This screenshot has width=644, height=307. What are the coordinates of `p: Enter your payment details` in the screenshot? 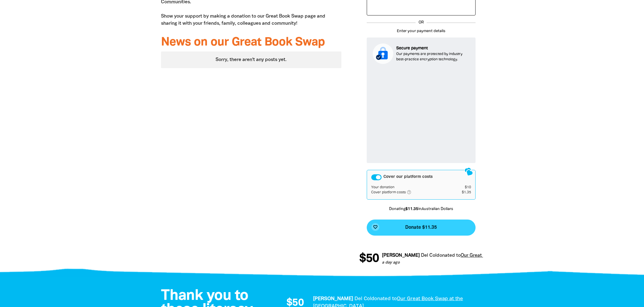 It's located at (421, 32).